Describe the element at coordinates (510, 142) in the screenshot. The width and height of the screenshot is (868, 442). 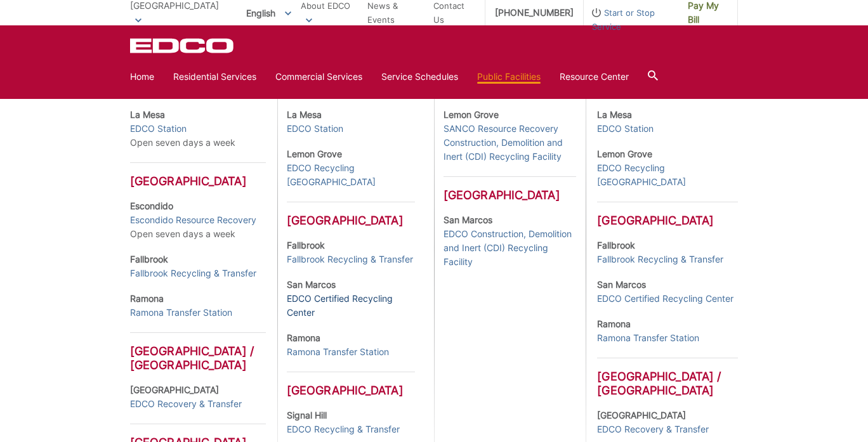
I see `a: SANCO Resource Recovery Construction, Demolition and Inert (CDI) Recycling Facility` at that location.